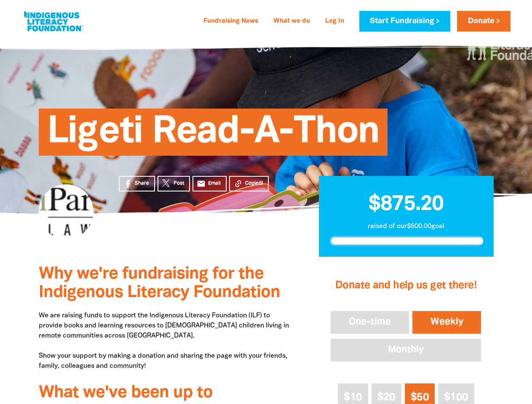 This screenshot has height=404, width=532. What do you see at coordinates (179, 184) in the screenshot?
I see `span: Post` at bounding box center [179, 184].